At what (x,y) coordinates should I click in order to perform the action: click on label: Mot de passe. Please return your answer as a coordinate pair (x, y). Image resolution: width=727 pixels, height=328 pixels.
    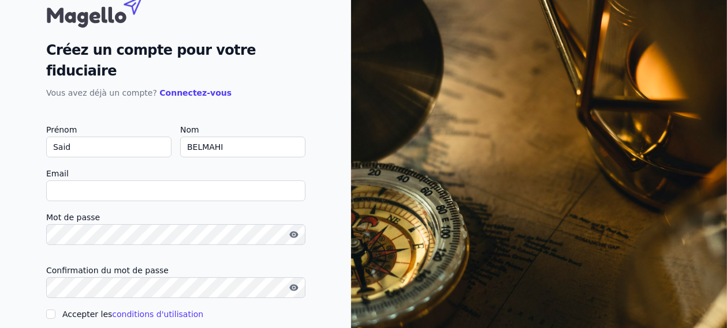
    Looking at the image, I should click on (175, 218).